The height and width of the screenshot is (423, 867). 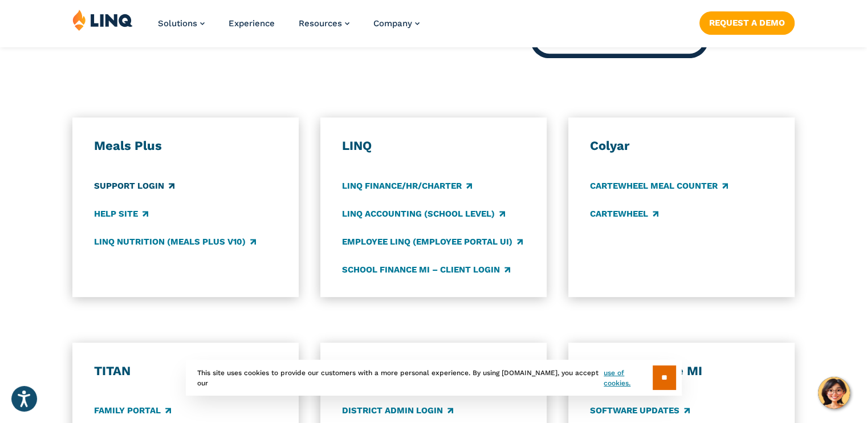 What do you see at coordinates (103, 20) in the screenshot?
I see `img: LINQ | K‑12 Software` at bounding box center [103, 20].